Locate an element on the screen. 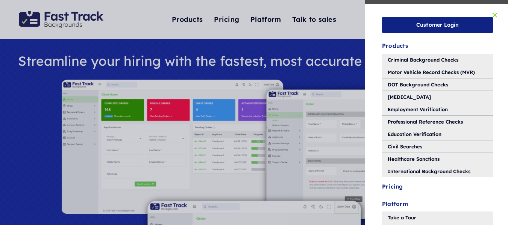  span: Customer Login is located at coordinates (438, 25).